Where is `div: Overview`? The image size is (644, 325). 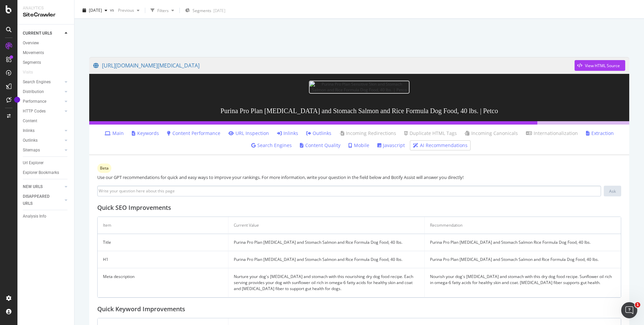 div: Overview is located at coordinates (31, 43).